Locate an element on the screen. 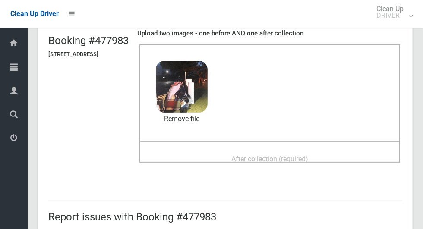 Image resolution: width=423 pixels, height=229 pixels. span: After collection (required) is located at coordinates (270, 159).